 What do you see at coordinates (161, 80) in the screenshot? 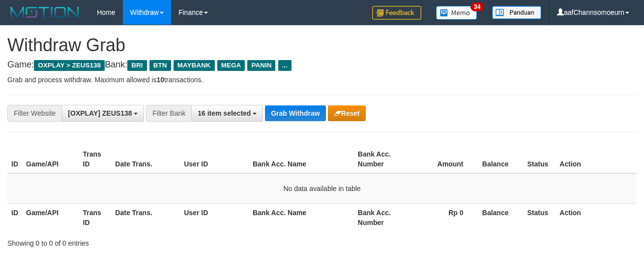
I see `strong: 10` at bounding box center [161, 80].